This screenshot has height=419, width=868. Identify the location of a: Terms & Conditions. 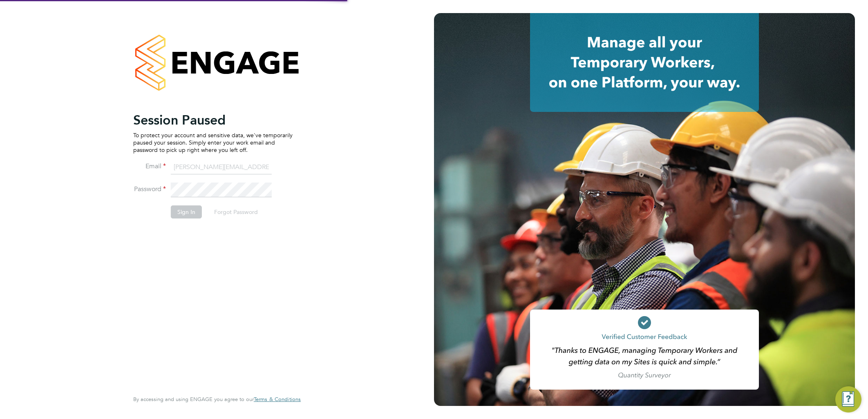
(277, 399).